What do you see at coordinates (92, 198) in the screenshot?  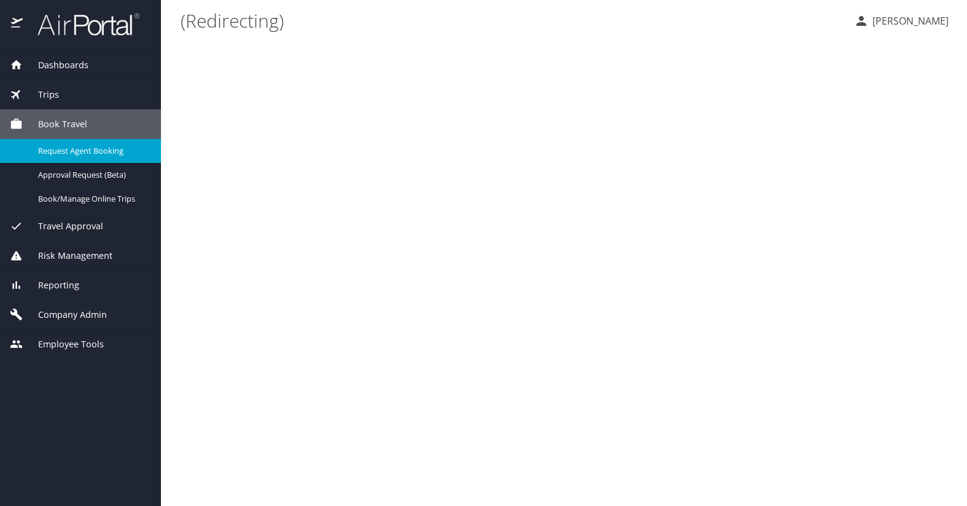 I see `span: Book/Manage Online Trips` at bounding box center [92, 198].